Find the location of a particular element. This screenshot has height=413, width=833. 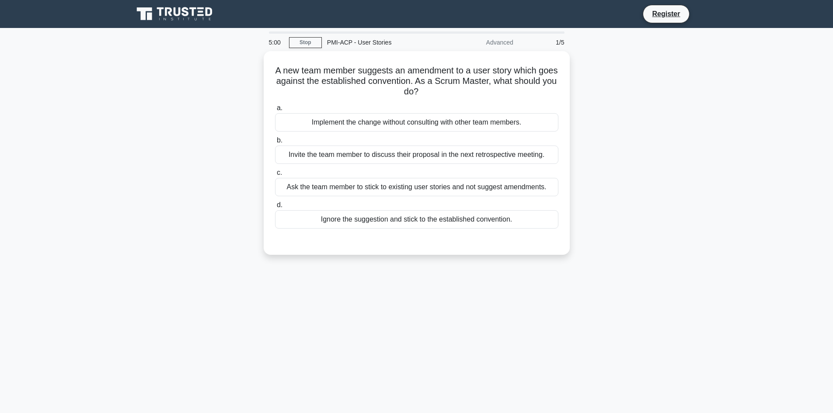

div: Implement the change without consulting with other team members. is located at coordinates (417, 122).